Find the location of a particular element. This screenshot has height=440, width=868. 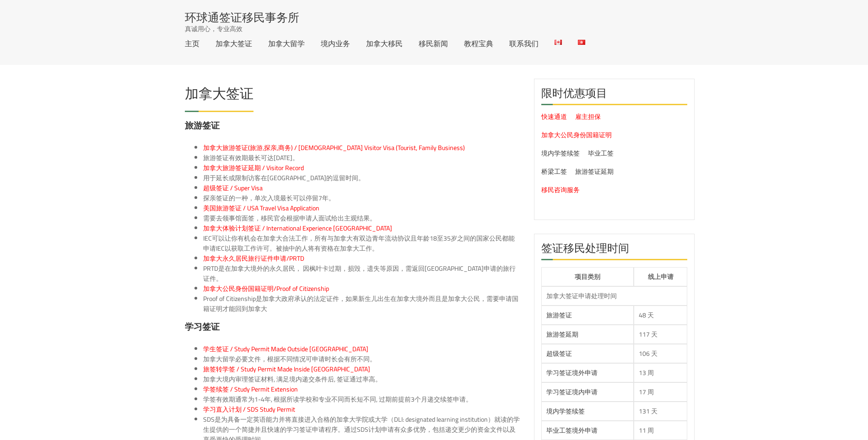

li: Proof of Citizenship是加拿大政府承认的法定证件，如果新生儿出生在加拿大境外而且是加拿大公民，需要申请国籍证明才能回到加拿大 is located at coordinates (362, 304).